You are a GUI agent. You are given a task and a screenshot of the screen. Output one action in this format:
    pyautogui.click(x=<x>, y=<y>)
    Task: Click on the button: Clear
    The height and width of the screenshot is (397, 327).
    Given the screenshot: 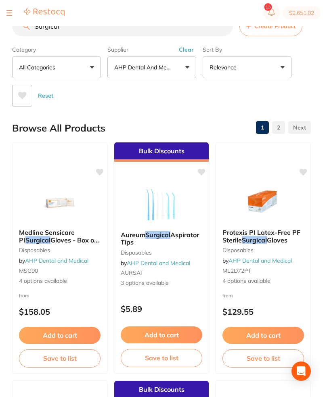 What is the action you would take?
    pyautogui.click(x=186, y=50)
    